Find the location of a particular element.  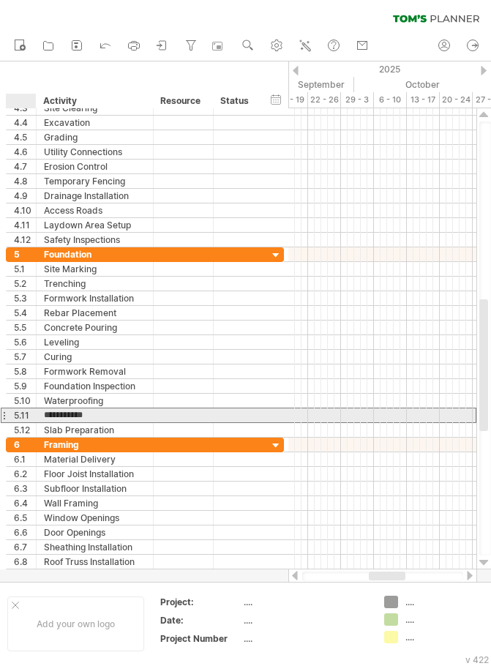

div: Project Number is located at coordinates (201, 639).